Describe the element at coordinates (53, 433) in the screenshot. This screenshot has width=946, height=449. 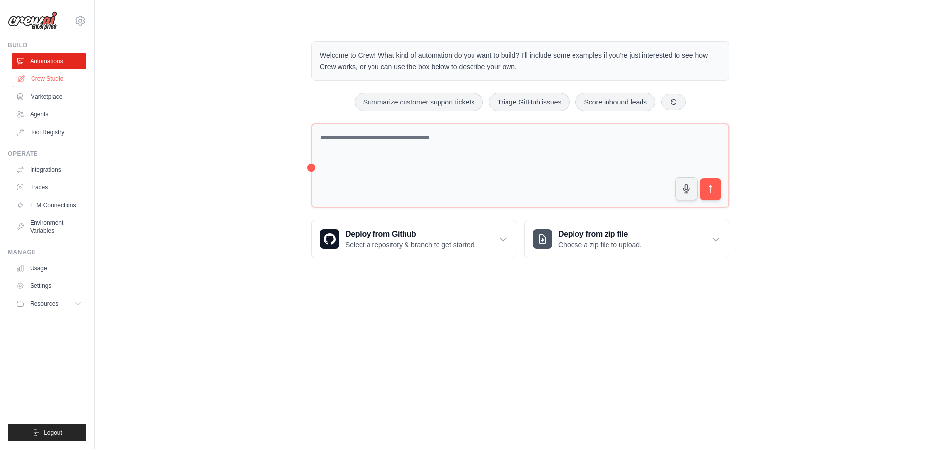
I see `span: Logout` at that location.